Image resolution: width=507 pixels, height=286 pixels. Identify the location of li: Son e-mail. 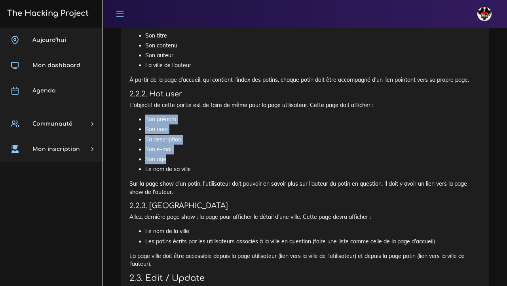
(312, 150).